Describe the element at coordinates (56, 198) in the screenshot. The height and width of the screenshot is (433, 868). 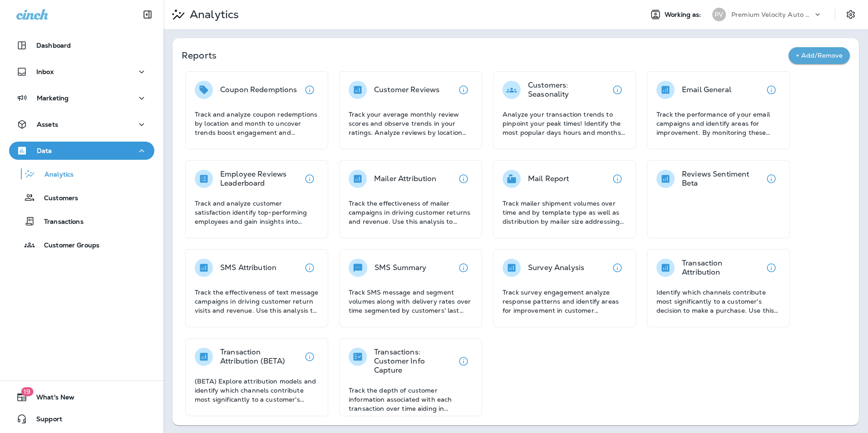
I see `p: Customers` at that location.